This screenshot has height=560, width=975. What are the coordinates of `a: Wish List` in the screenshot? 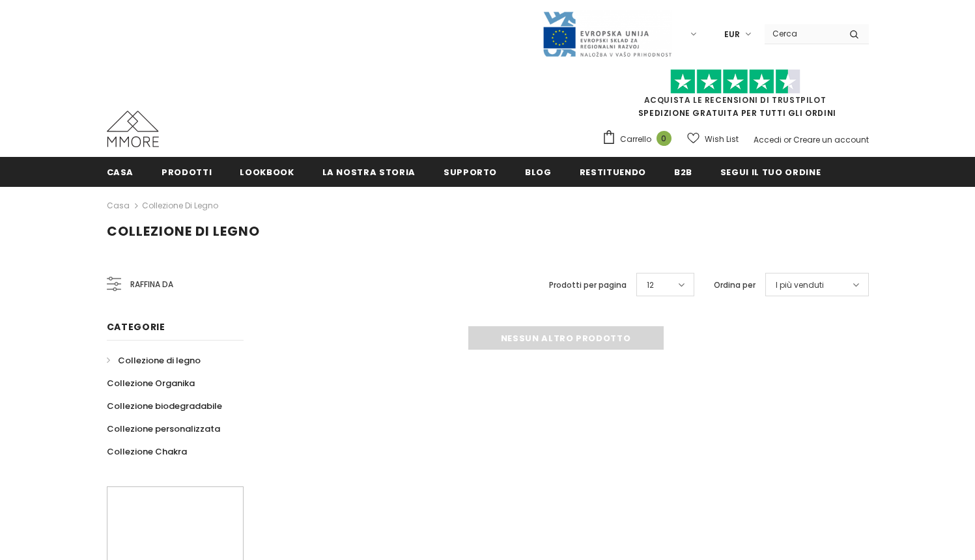 It's located at (713, 139).